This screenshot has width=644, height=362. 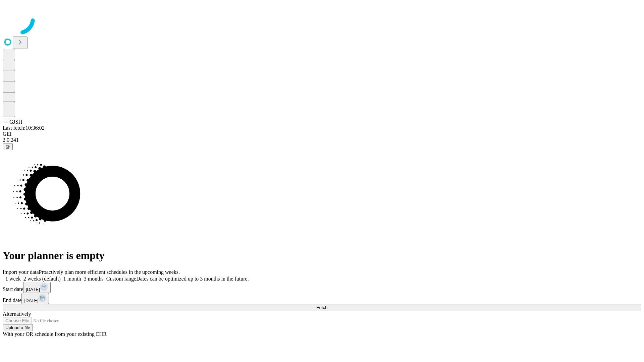 What do you see at coordinates (322, 298) in the screenshot?
I see `div: End date` at bounding box center [322, 298].